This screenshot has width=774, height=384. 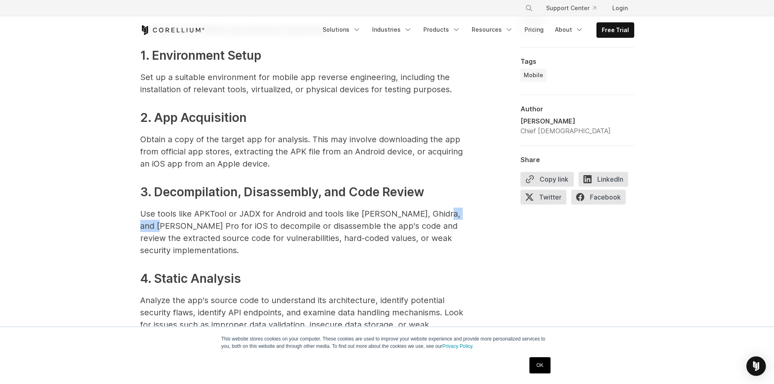 What do you see at coordinates (606, 181) in the screenshot?
I see `a: LinkedIn` at bounding box center [606, 181].